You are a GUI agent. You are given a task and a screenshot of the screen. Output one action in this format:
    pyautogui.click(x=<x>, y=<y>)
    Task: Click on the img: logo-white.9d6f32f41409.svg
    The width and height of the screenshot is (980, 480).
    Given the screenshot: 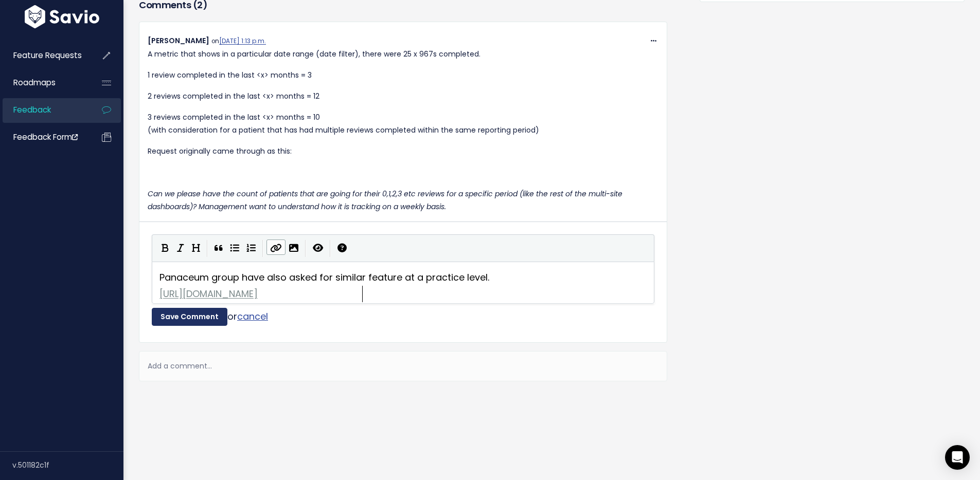 What is the action you would take?
    pyautogui.click(x=62, y=16)
    